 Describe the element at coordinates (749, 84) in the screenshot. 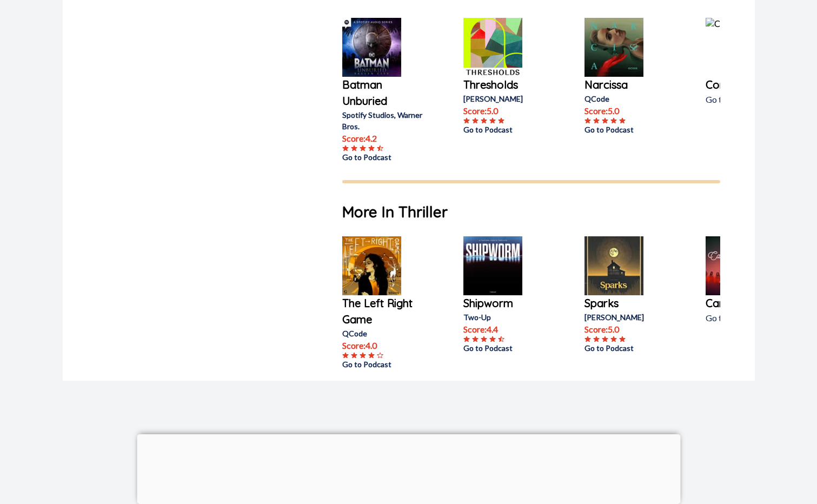

I see `a: Companion` at that location.